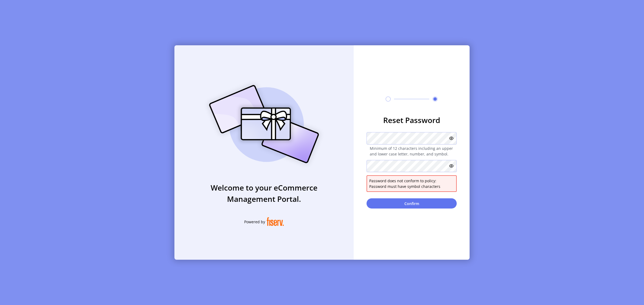 The height and width of the screenshot is (305, 644). Describe the element at coordinates (264, 124) in the screenshot. I see `img: card_Illustration.svg` at that location.